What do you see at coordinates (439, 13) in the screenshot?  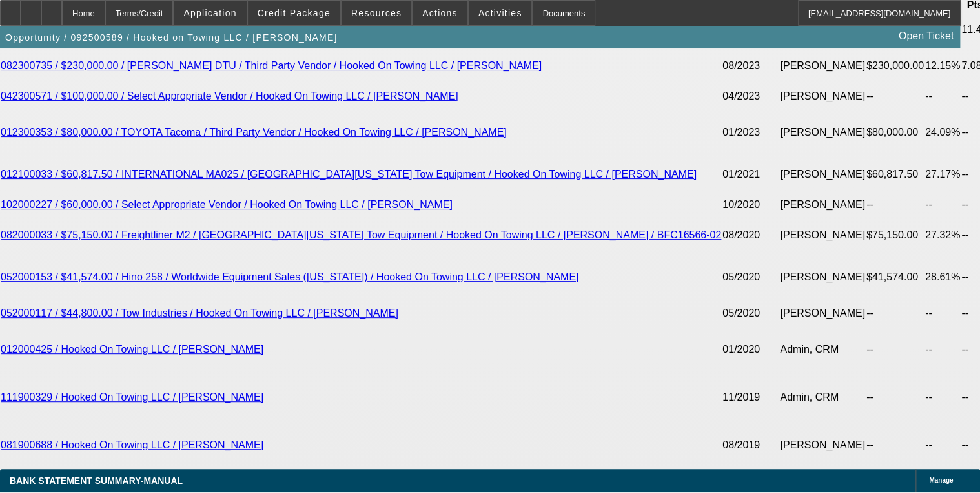 I see `button: Actions` at bounding box center [439, 13].